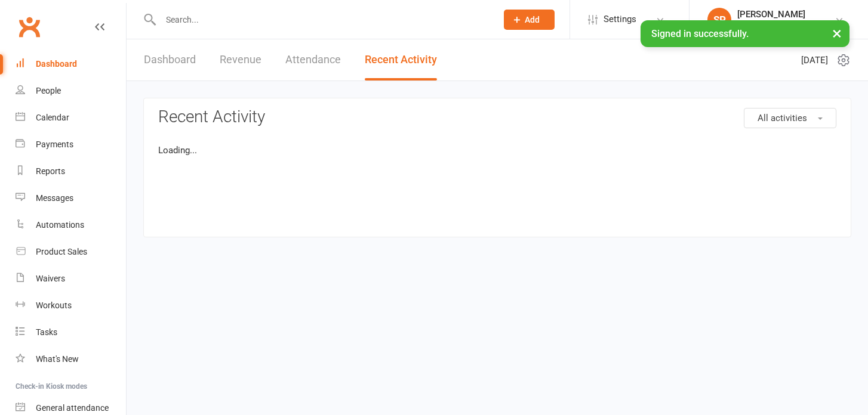  I want to click on div: General attendance, so click(73, 408).